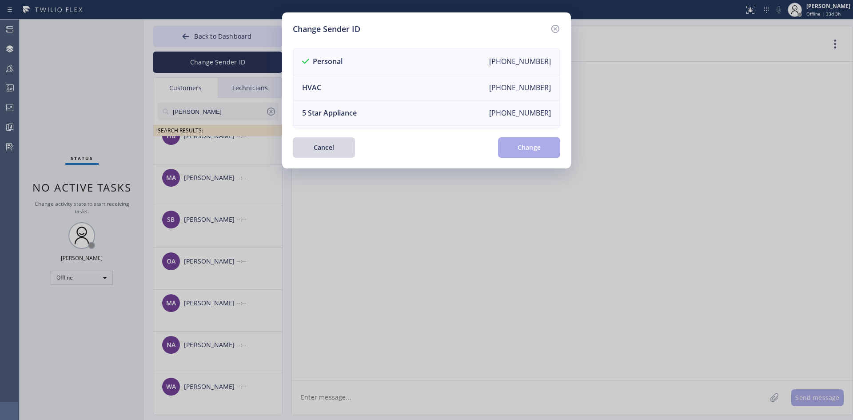 Image resolution: width=853 pixels, height=420 pixels. I want to click on div: Personal, so click(322, 62).